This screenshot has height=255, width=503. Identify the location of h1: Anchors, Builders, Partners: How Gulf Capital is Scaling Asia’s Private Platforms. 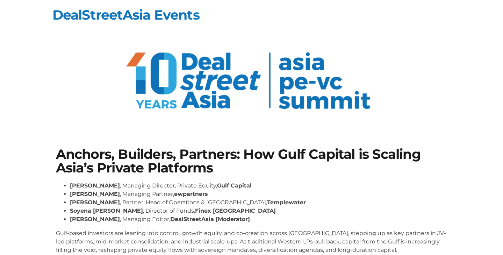
(252, 161).